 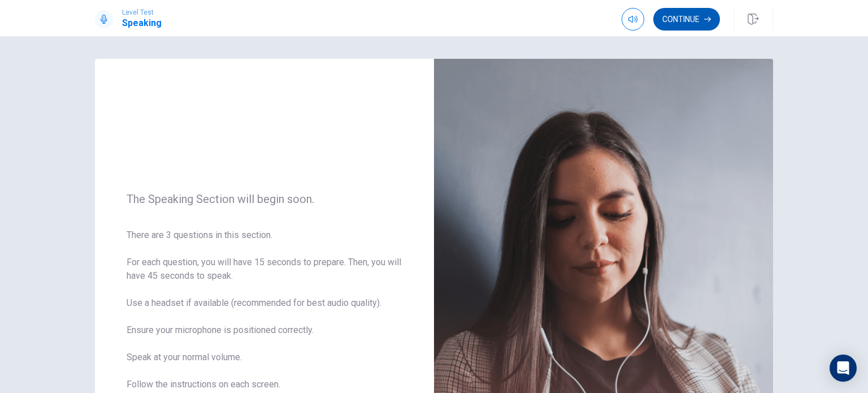 I want to click on h1: Speaking, so click(x=142, y=23).